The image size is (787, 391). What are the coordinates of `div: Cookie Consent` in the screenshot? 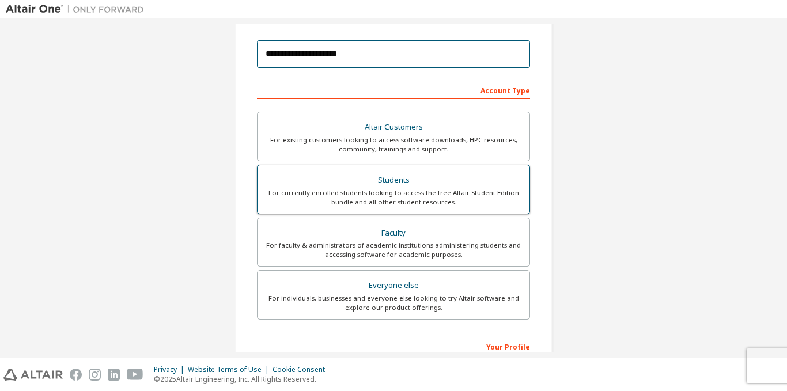 It's located at (302, 370).